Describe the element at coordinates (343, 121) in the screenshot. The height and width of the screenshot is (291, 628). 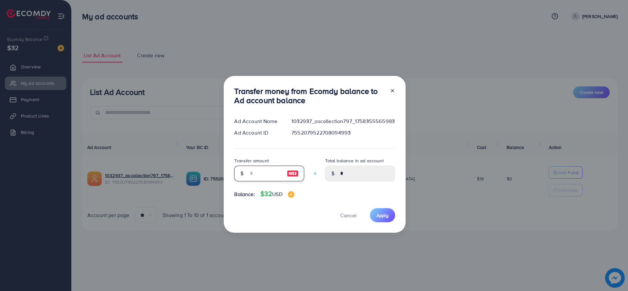
I see `div: 1032937_ascollection797_1758355565983` at that location.